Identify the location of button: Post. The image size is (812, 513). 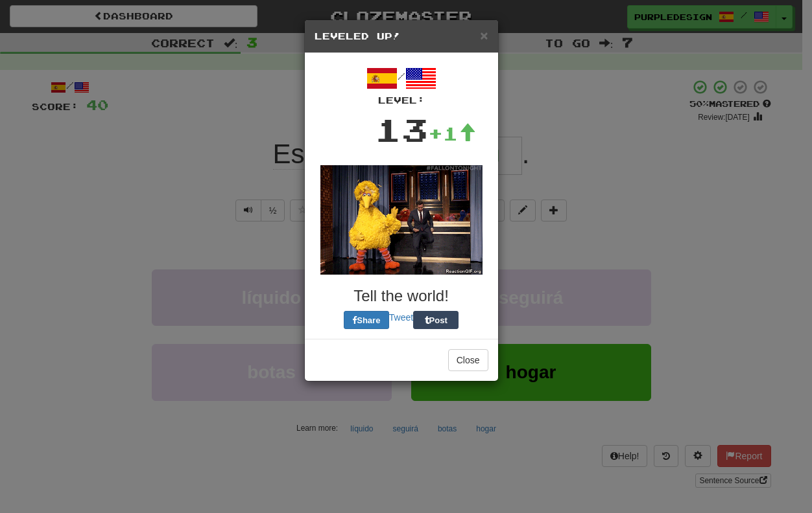
(436, 320).